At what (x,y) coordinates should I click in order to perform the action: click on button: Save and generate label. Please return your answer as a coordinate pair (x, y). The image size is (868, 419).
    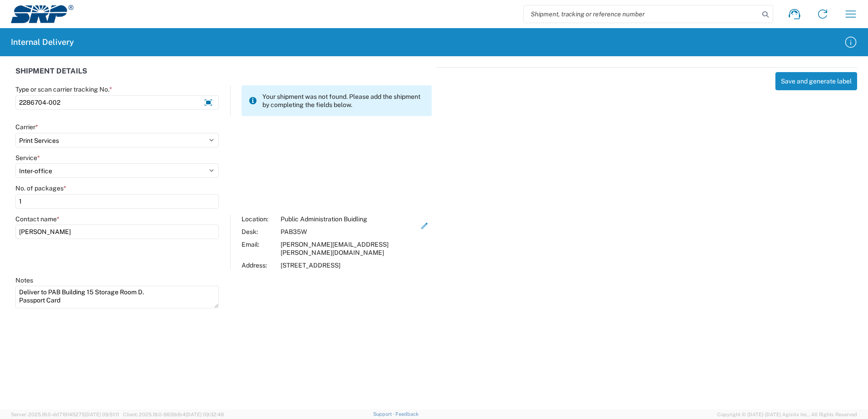
    Looking at the image, I should click on (816, 81).